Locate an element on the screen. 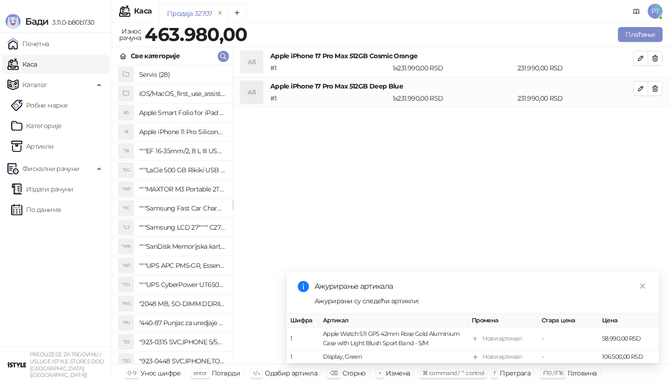 The width and height of the screenshot is (670, 382). div: Све категорије is located at coordinates (155, 56).